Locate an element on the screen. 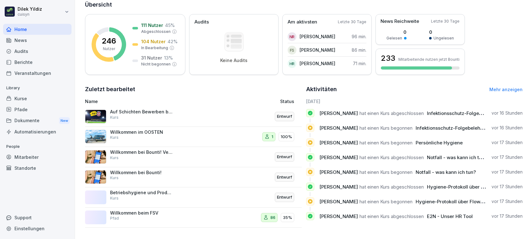  h2: Aktivitäten is located at coordinates (321, 89).